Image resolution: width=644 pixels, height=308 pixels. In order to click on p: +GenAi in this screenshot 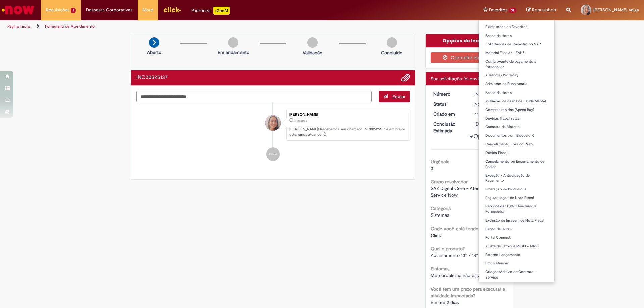, I will do `click(221, 11)`.